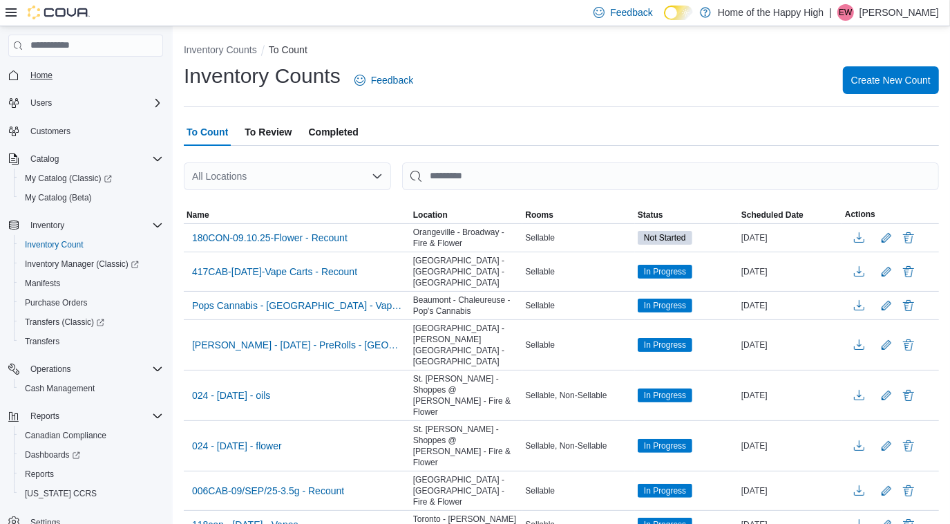 This screenshot has height=524, width=950. Describe the element at coordinates (86, 131) in the screenshot. I see `button: Customers` at that location.